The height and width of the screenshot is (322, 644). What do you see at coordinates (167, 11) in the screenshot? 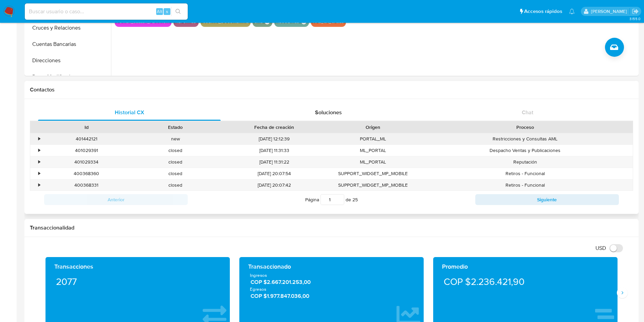
I see `span: s` at bounding box center [167, 11].